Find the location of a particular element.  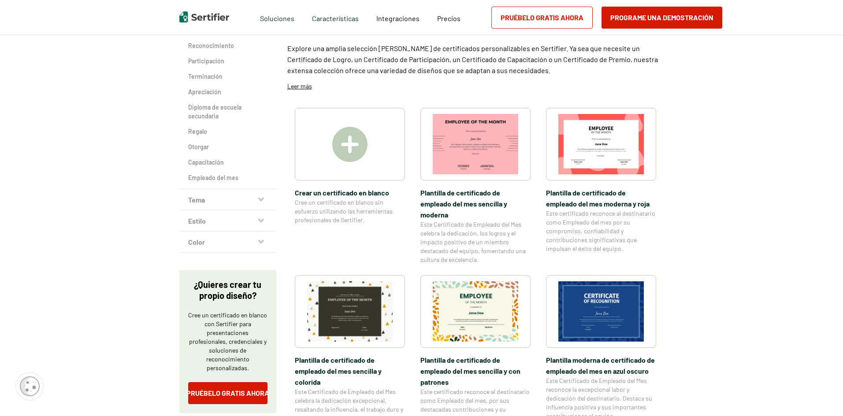

button: Programe una demostración is located at coordinates (662, 18).